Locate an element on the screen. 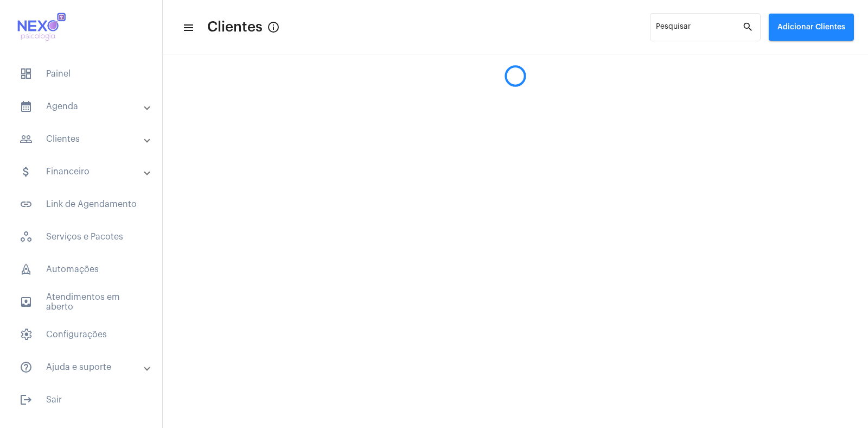  button: Button that displays a tooltip when focused or hovered over is located at coordinates (273, 27).